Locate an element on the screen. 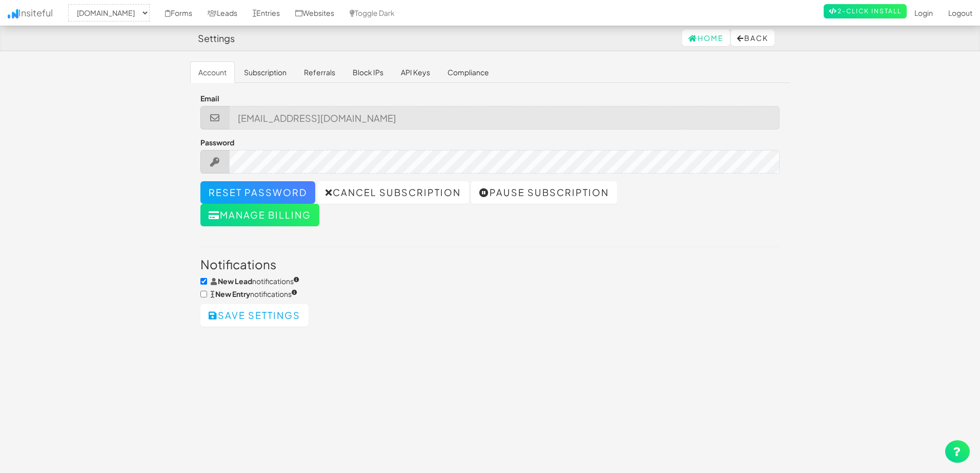  strong: New Lead is located at coordinates (234, 282).